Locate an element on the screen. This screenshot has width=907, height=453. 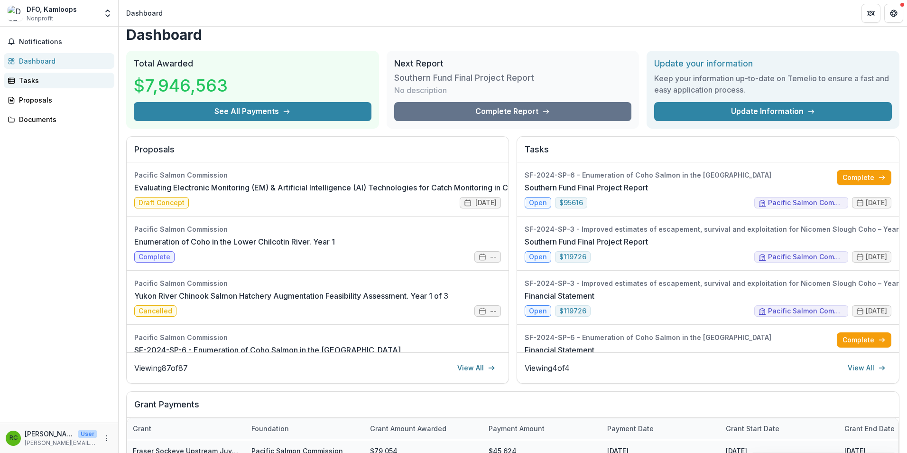
h1: Dashboard is located at coordinates (513, 35).